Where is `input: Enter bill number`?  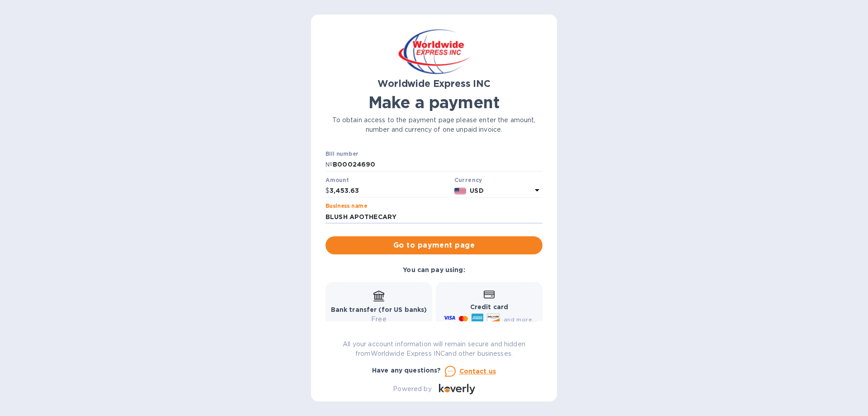 input: Enter bill number is located at coordinates (438, 165).